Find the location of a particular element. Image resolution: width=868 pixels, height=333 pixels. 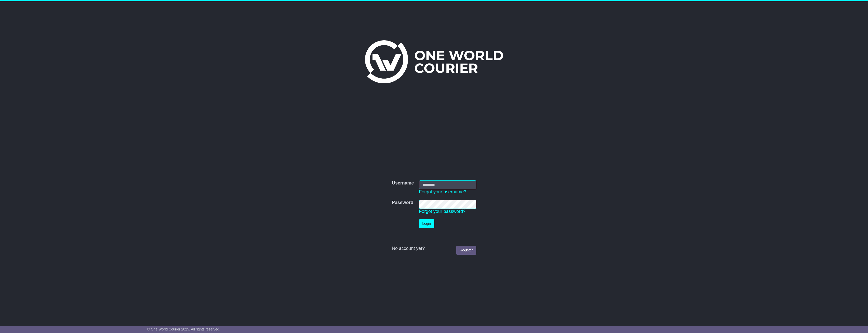

a: Forgot your username? is located at coordinates (443, 191).